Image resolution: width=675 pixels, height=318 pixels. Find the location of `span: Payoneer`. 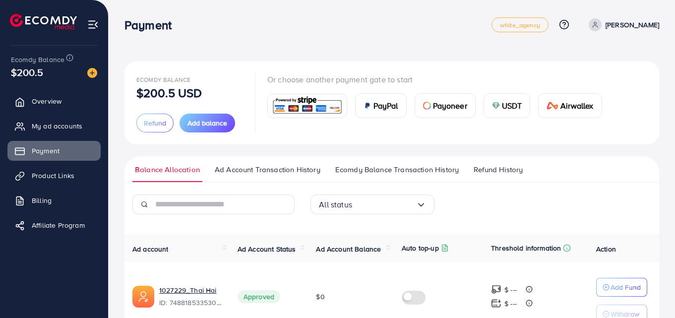

span: Payoneer is located at coordinates (450, 106).